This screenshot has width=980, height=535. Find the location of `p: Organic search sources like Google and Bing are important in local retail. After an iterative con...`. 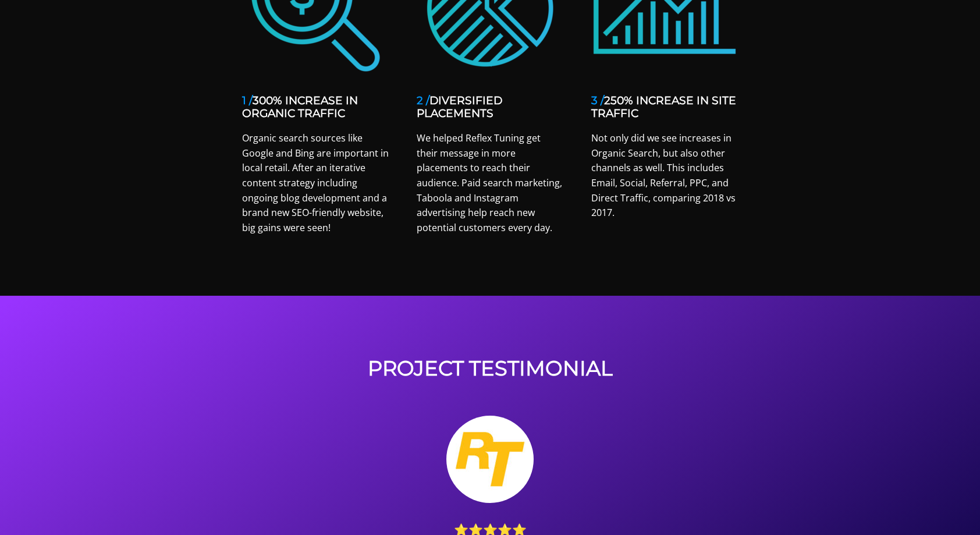

p: Organic search sources like Google and Bing are important in local retail. After an iterative con... is located at coordinates (316, 182).